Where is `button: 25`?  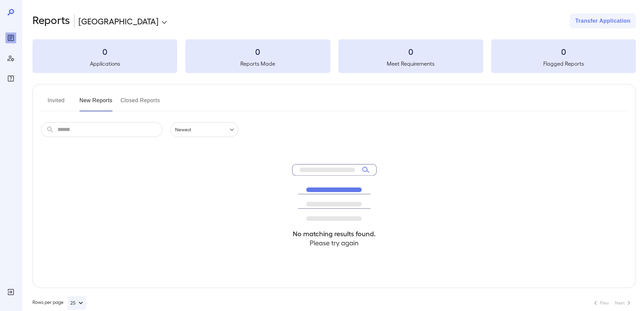 button: 25 is located at coordinates (77, 303).